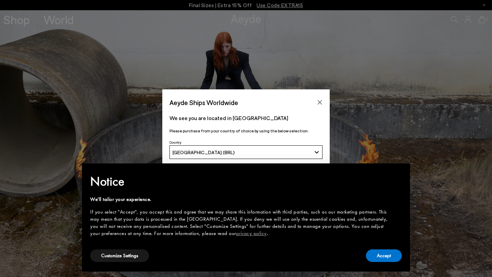 This screenshot has height=277, width=492. Describe the element at coordinates (399, 174) in the screenshot. I see `button: Close this notice` at that location.